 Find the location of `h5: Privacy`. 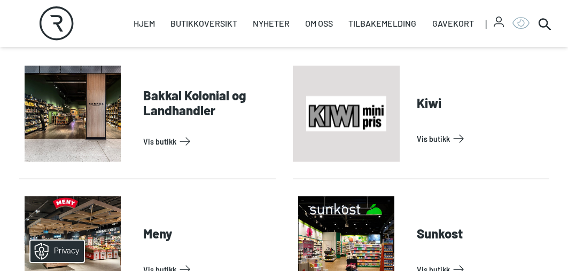

h5: Privacy is located at coordinates (56, 14).